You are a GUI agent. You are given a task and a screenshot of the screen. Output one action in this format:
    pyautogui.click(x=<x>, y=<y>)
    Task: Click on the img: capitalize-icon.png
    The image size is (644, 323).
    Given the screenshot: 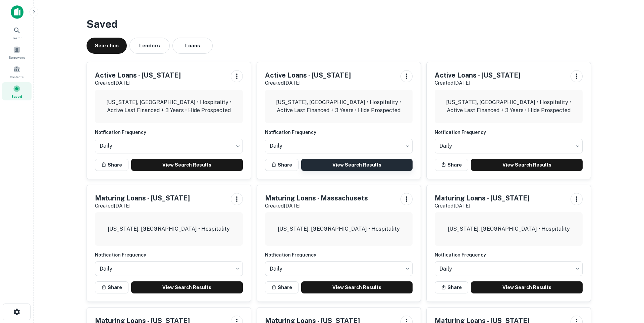 What is the action you would take?
    pyautogui.click(x=17, y=12)
    